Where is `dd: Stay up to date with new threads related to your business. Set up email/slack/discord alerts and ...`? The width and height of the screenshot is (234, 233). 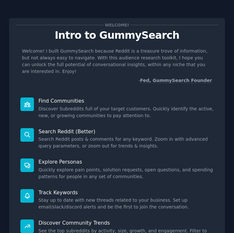 dd: Stay up to date with new threads related to your business. Set up email/slack/discord alerts and ... is located at coordinates (126, 204).